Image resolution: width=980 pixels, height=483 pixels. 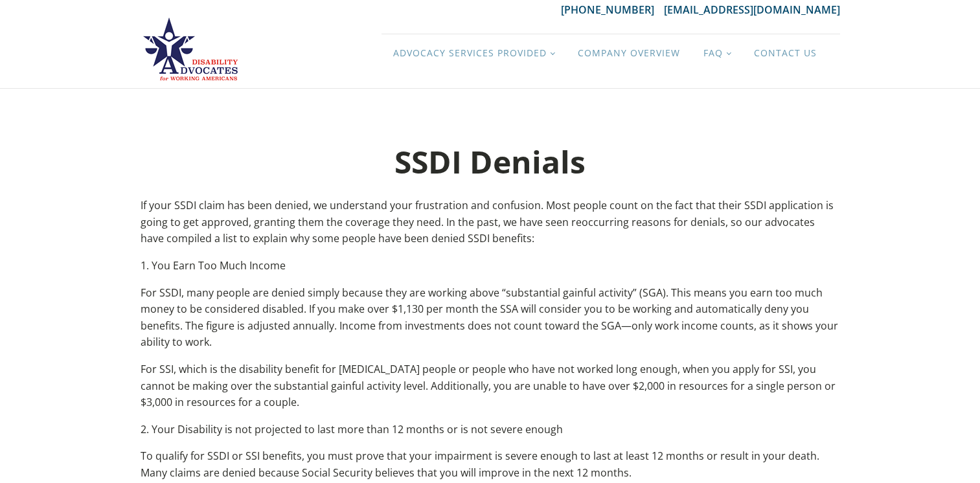 What do you see at coordinates (717, 53) in the screenshot?
I see `a: FAQ` at bounding box center [717, 53].